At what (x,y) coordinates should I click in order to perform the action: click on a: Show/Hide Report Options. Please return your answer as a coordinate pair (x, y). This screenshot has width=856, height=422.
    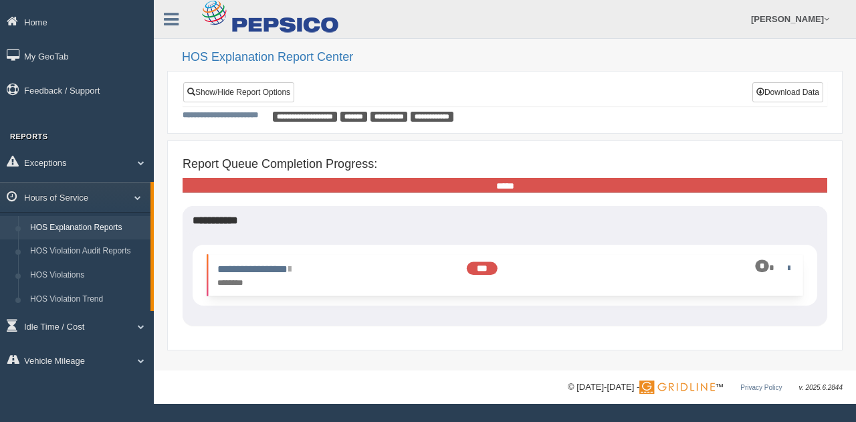
    Looking at the image, I should click on (239, 92).